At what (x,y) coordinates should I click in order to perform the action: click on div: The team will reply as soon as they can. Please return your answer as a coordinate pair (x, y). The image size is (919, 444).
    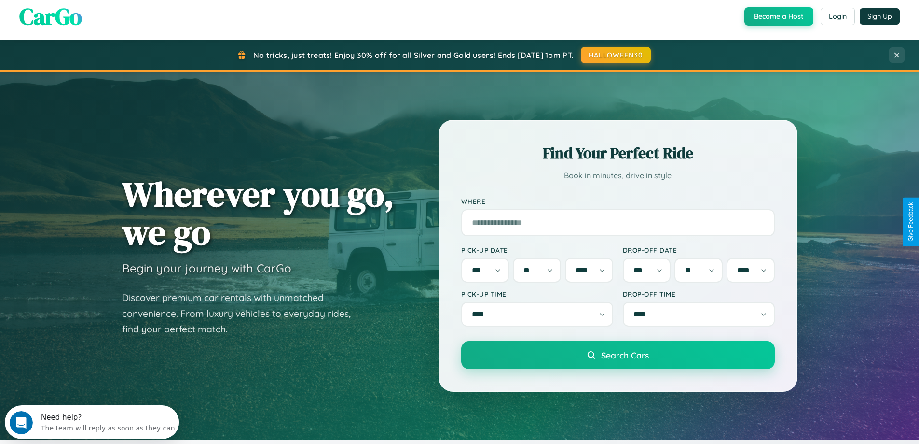
    Looking at the image, I should click on (103, 21).